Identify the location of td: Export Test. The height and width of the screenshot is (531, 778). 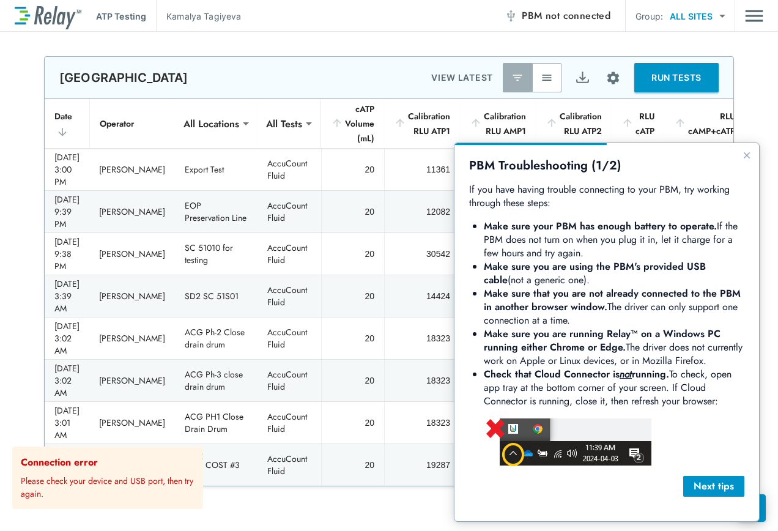
(216, 169).